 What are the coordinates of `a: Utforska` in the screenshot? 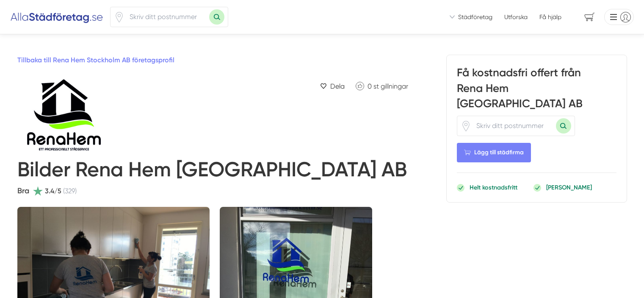 It's located at (516, 17).